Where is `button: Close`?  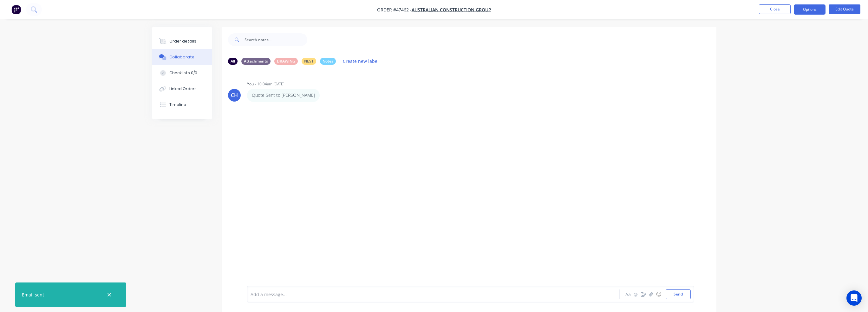
button: Close is located at coordinates (775, 9).